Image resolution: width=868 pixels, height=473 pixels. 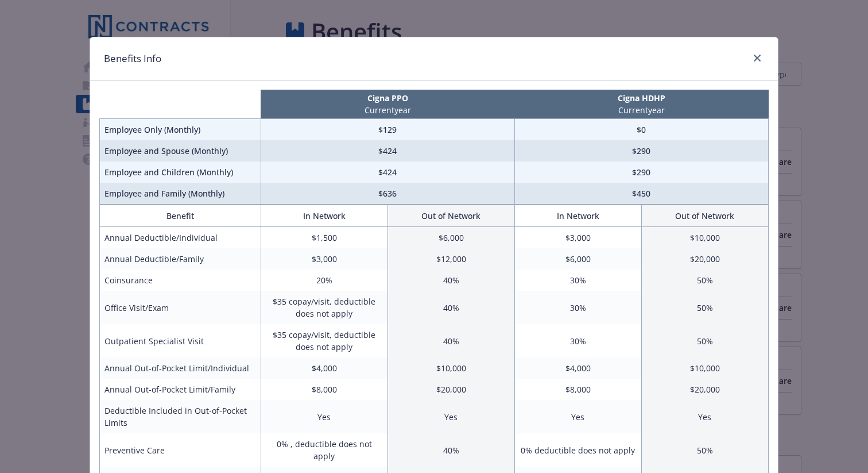 I want to click on td: 0% deductible does not apply, so click(x=578, y=450).